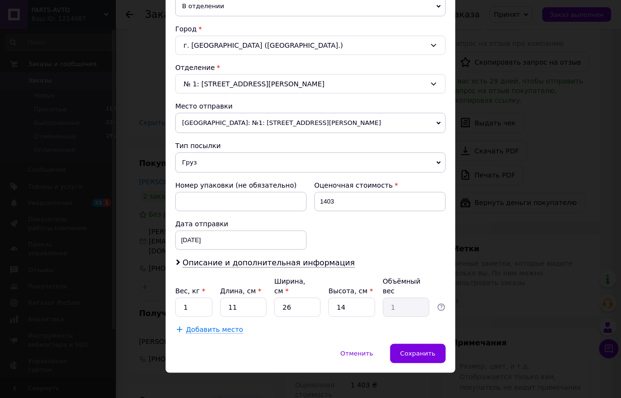  What do you see at coordinates (311, 163) in the screenshot?
I see `span: Груз` at bounding box center [311, 163].